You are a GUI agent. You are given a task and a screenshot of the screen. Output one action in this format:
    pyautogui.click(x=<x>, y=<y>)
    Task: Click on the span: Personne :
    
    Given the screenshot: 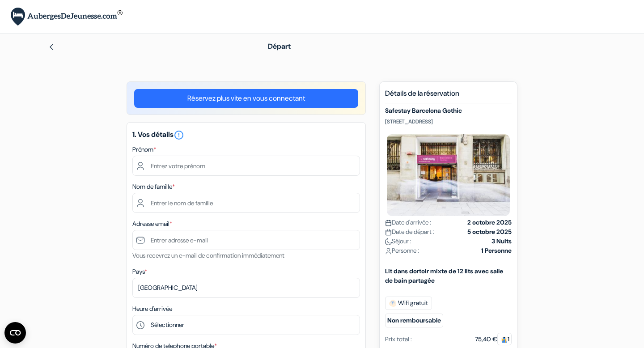 What is the action you would take?
    pyautogui.click(x=402, y=251)
    